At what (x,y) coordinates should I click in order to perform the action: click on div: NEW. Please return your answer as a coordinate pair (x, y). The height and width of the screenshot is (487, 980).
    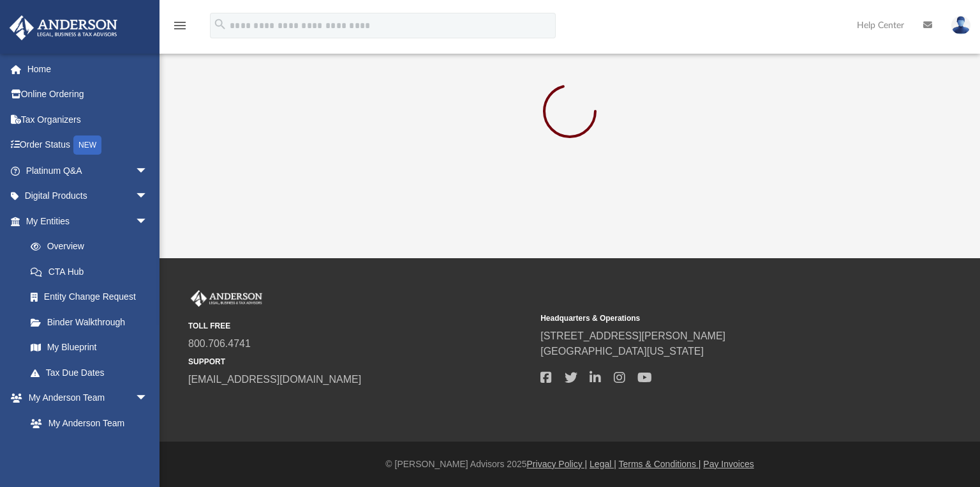
    Looking at the image, I should click on (88, 145).